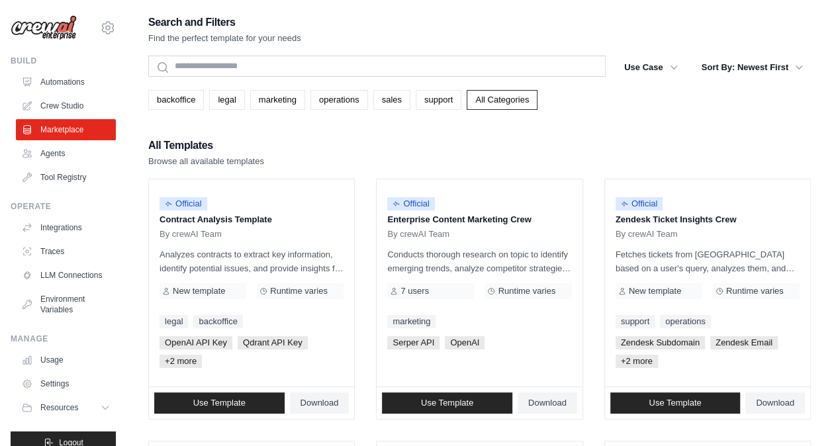 The width and height of the screenshot is (832, 446). Describe the element at coordinates (66, 384) in the screenshot. I see `a: Settings` at that location.